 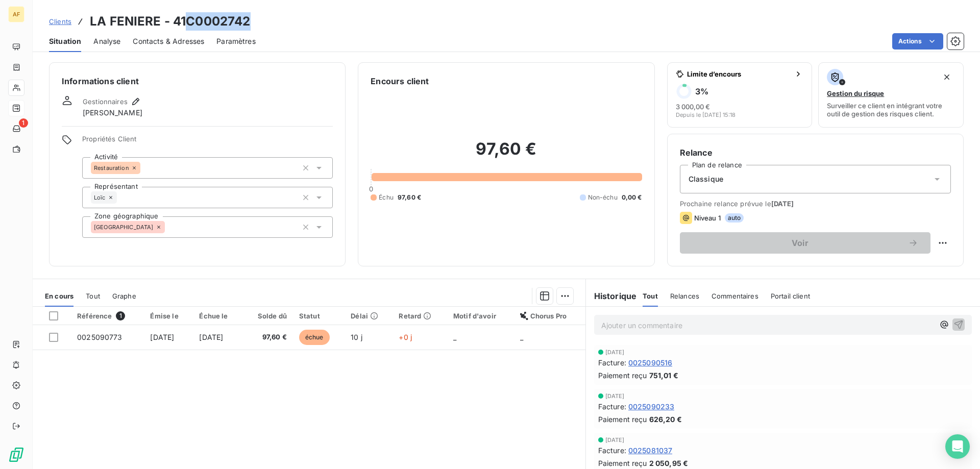 I want to click on span: Loïc, so click(x=99, y=198).